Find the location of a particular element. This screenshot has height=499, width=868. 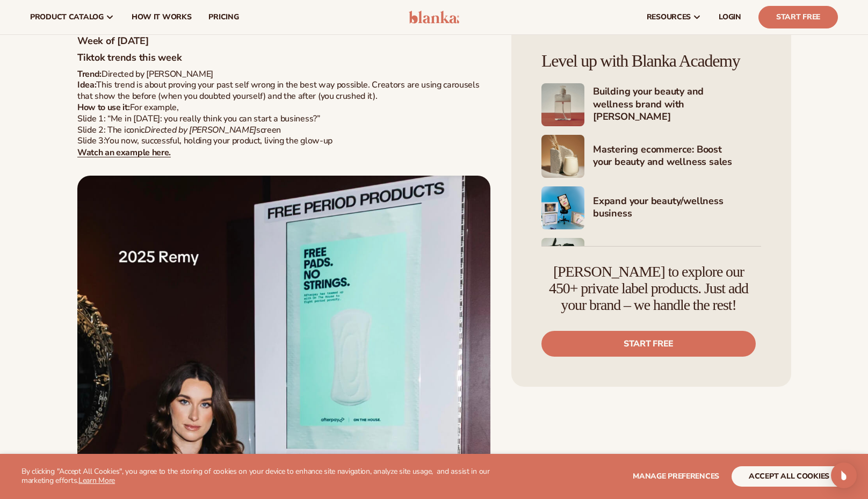

a: Start Free is located at coordinates (798, 17).